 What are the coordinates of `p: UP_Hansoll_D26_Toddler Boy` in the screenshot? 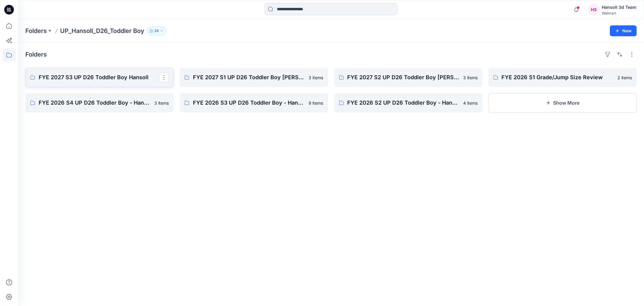 It's located at (102, 30).